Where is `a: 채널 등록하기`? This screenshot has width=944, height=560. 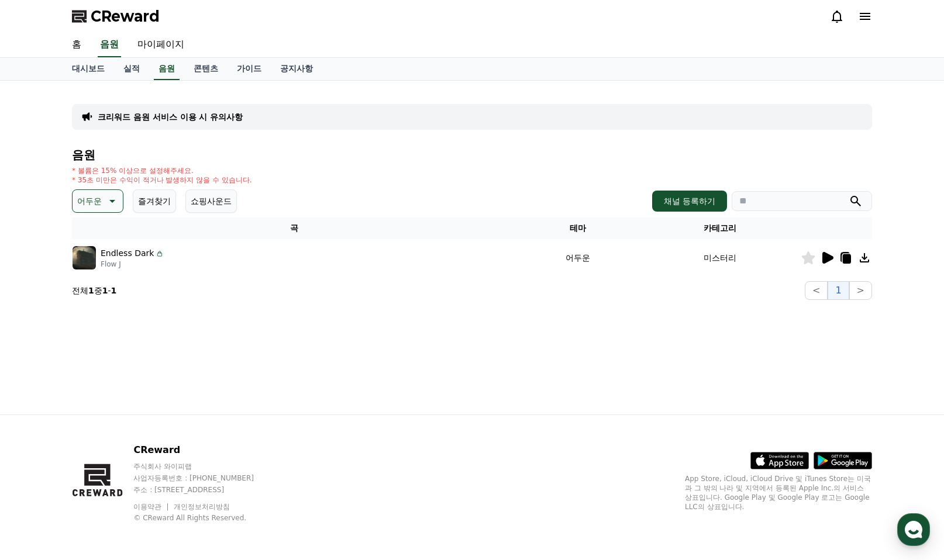 a: 채널 등록하기 is located at coordinates (689, 201).